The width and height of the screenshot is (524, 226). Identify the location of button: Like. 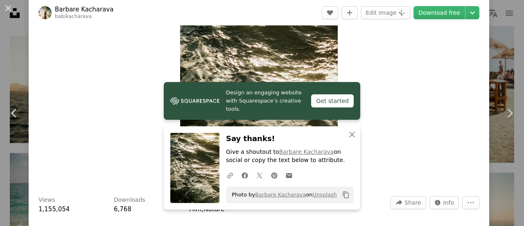
(330, 13).